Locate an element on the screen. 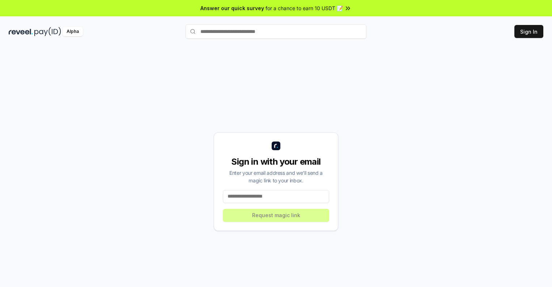 The image size is (552, 287). div: Enter your email address and we’ll send a magic link to your inbox. is located at coordinates (276, 177).